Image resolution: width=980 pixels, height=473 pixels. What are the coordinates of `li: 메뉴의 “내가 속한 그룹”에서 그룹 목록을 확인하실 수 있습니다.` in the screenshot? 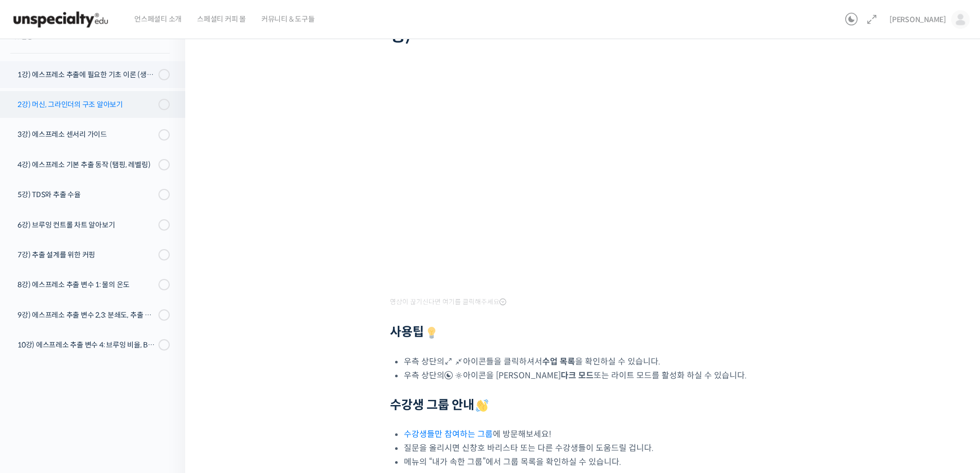 It's located at (592, 462).